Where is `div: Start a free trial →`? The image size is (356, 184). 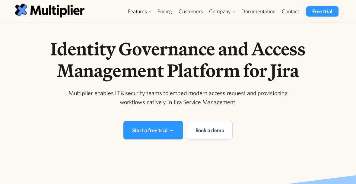 div: Start a free trial → is located at coordinates (153, 130).